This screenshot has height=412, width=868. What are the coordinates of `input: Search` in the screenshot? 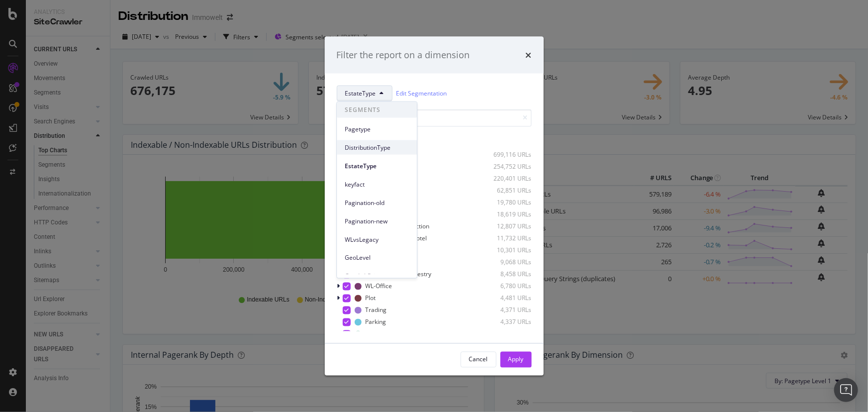 It's located at (434, 118).